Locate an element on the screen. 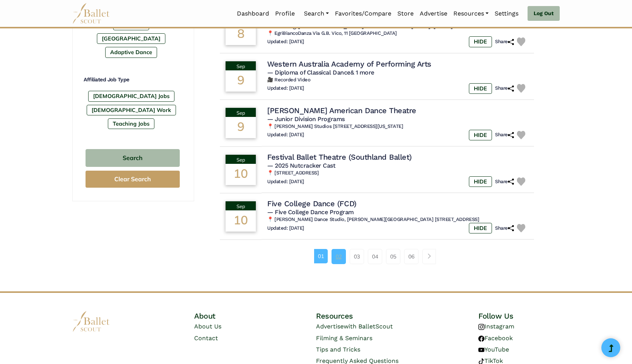 The image size is (632, 364). a: Log Out is located at coordinates (544, 13).